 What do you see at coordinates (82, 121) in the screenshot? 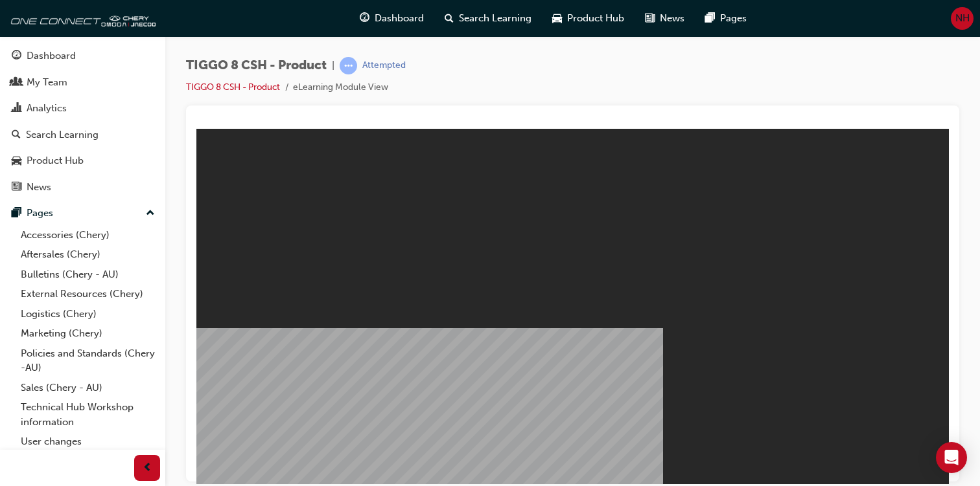
I see `button: DashboardMy TeamAnalyticsSearch LearningProduct HubNews` at bounding box center [82, 121].